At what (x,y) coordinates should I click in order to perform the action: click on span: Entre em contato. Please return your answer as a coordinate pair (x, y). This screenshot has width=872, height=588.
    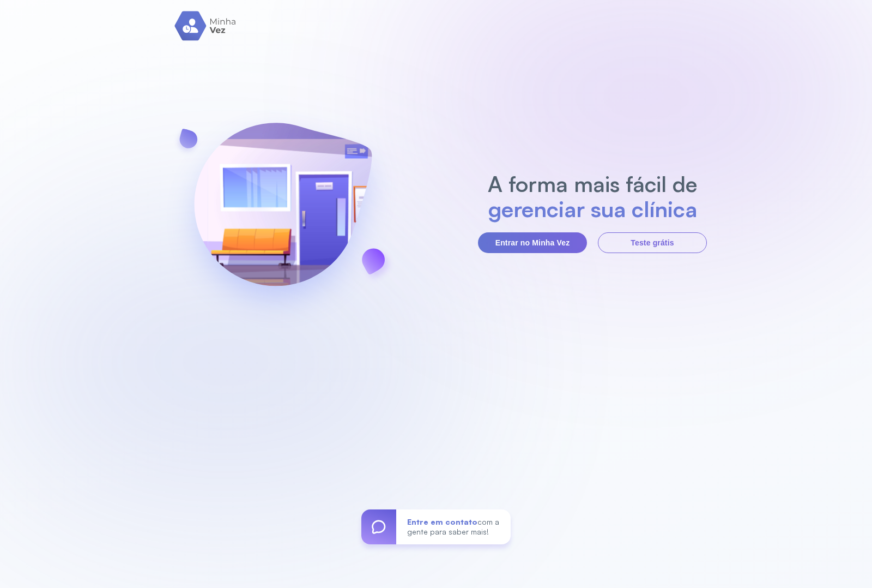
    Looking at the image, I should click on (442, 521).